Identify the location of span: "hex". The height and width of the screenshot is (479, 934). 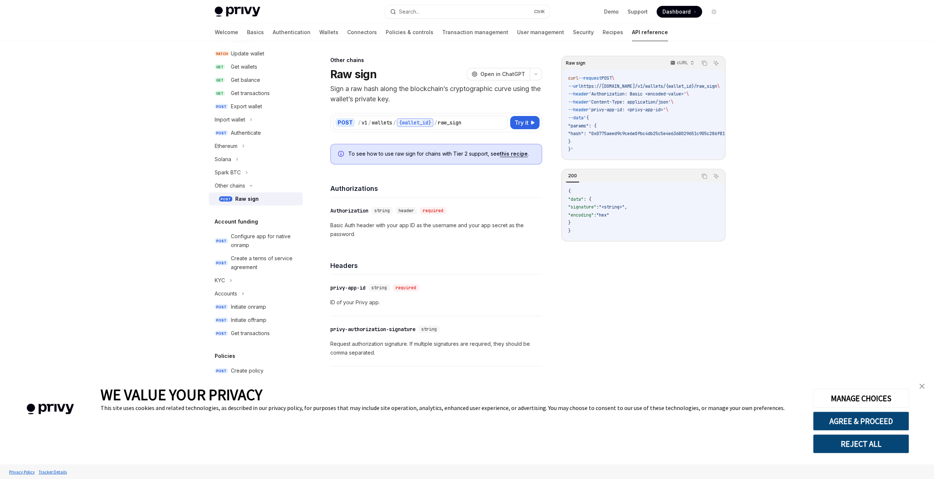
(603, 215).